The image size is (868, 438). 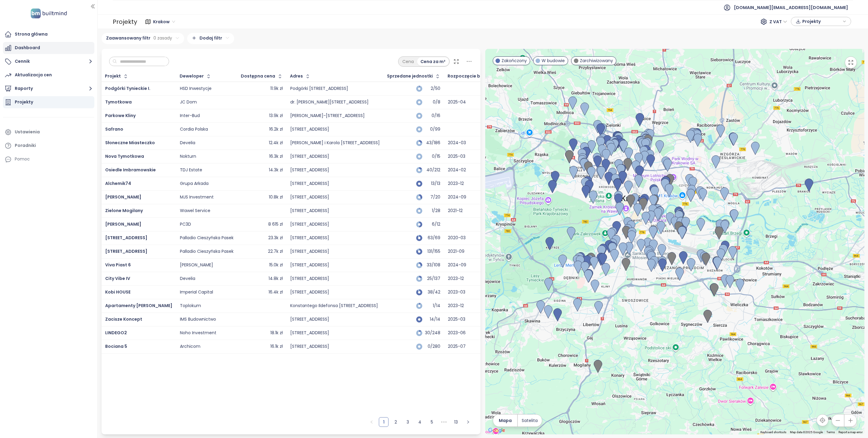 What do you see at coordinates (778, 22) in the screenshot?
I see `span: Z VAT` at bounding box center [778, 22].